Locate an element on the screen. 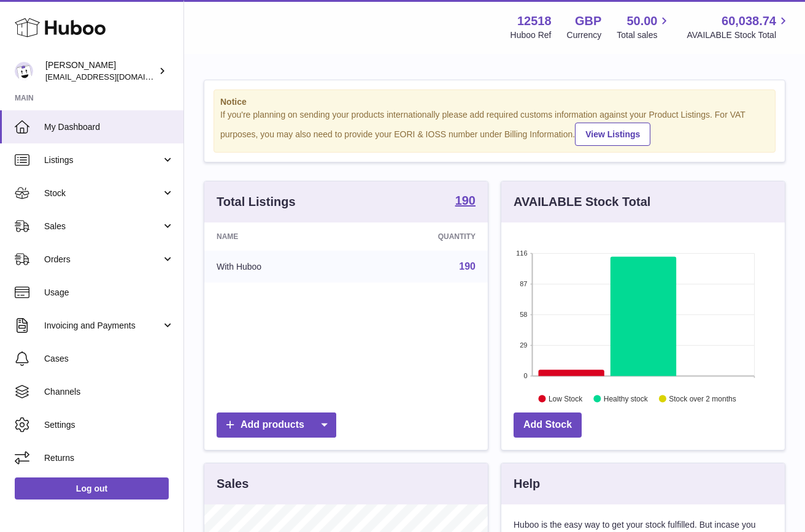 The height and width of the screenshot is (532, 805). div: If you're planning on sending your products internationally please add required customs informati... is located at coordinates (494, 127).